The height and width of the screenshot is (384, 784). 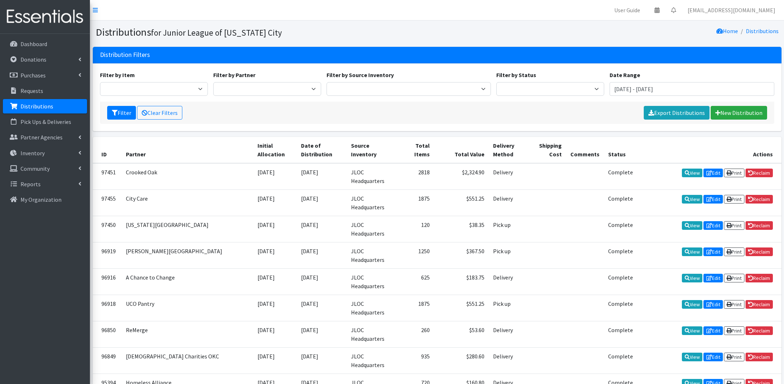 I want to click on img: HumanEssentials, so click(x=45, y=17).